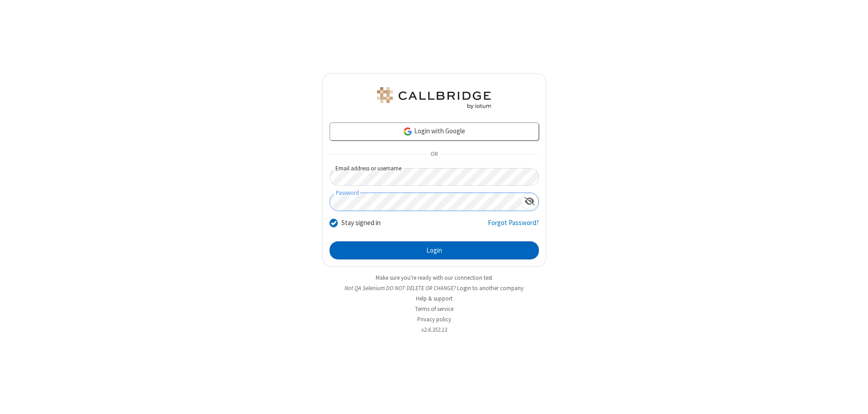 The image size is (868, 414). What do you see at coordinates (434, 250) in the screenshot?
I see `button: Login` at bounding box center [434, 250].